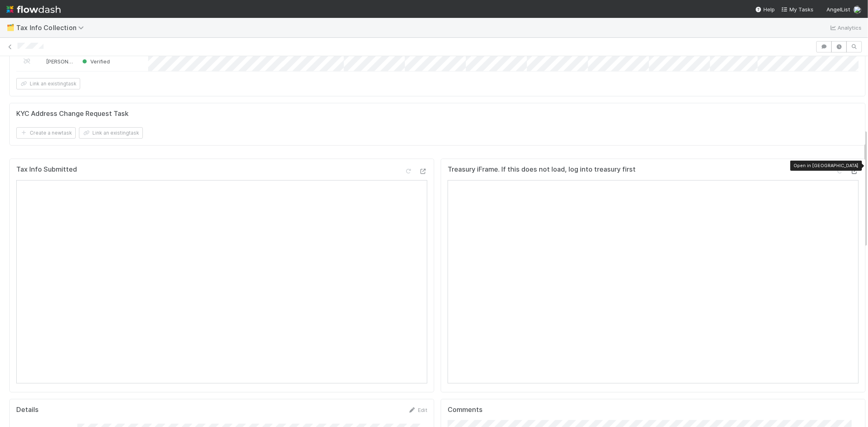 The height and width of the screenshot is (427, 868). I want to click on span: My Tasks, so click(797, 9).